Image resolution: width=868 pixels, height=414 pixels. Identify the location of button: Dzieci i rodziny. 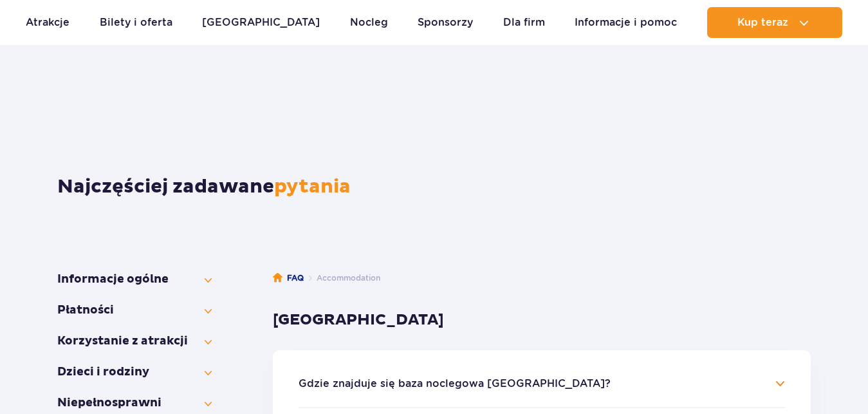
(134, 372).